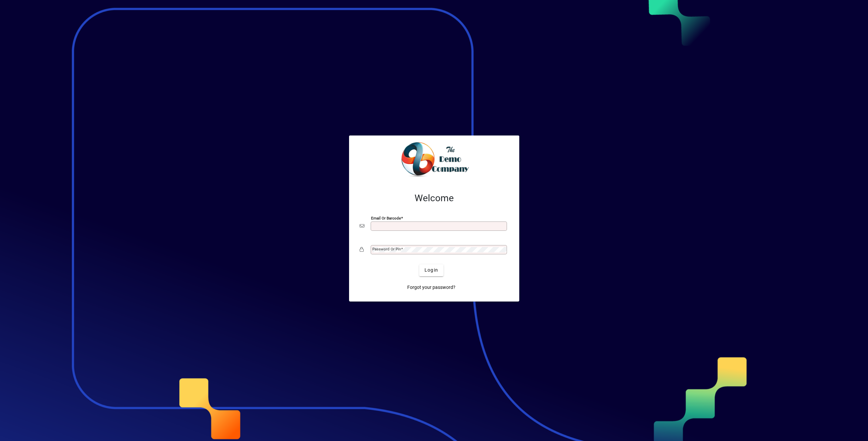 Image resolution: width=868 pixels, height=441 pixels. Describe the element at coordinates (432, 288) in the screenshot. I see `a: Forgot your password?` at that location.